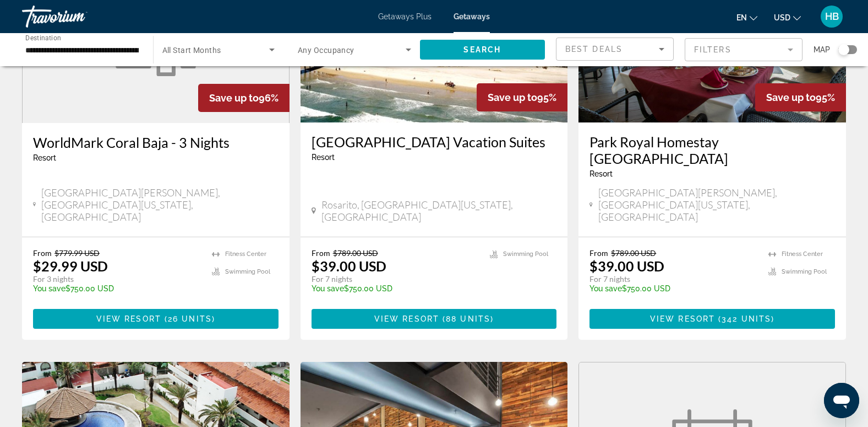 Image resolution: width=868 pixels, height=427 pixels. What do you see at coordinates (326, 50) in the screenshot?
I see `span: Any Occupancy` at bounding box center [326, 50].